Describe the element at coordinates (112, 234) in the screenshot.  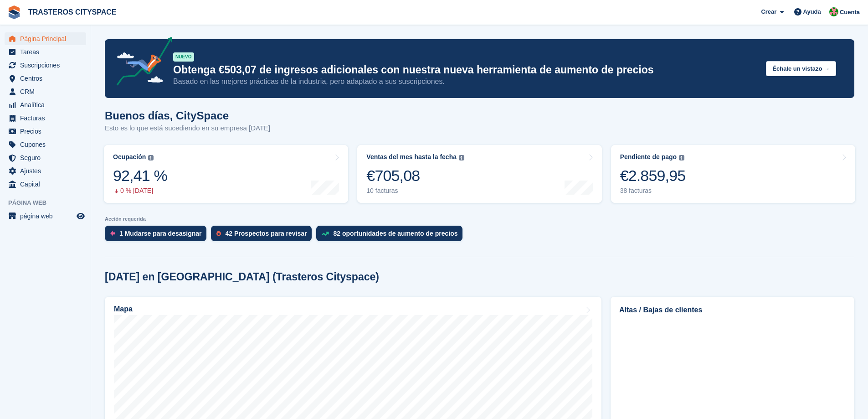
I see `img: move_outs_to_deallocate_icon-f764333ba52eb49d3ac5e1228854f67142a1ed5810a6f6cc68b1a99e826820c5.svg` at that location.